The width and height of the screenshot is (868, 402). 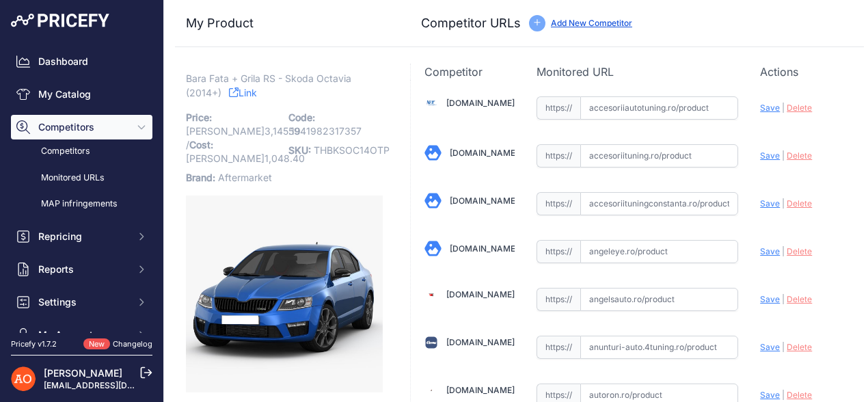 What do you see at coordinates (284, 24) in the screenshot?
I see `h3: My Product` at bounding box center [284, 24].